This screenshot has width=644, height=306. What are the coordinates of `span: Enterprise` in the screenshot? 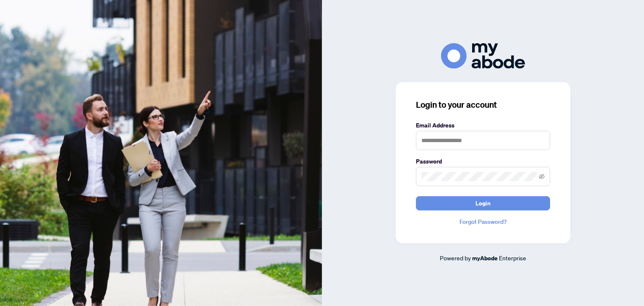 It's located at (513, 258).